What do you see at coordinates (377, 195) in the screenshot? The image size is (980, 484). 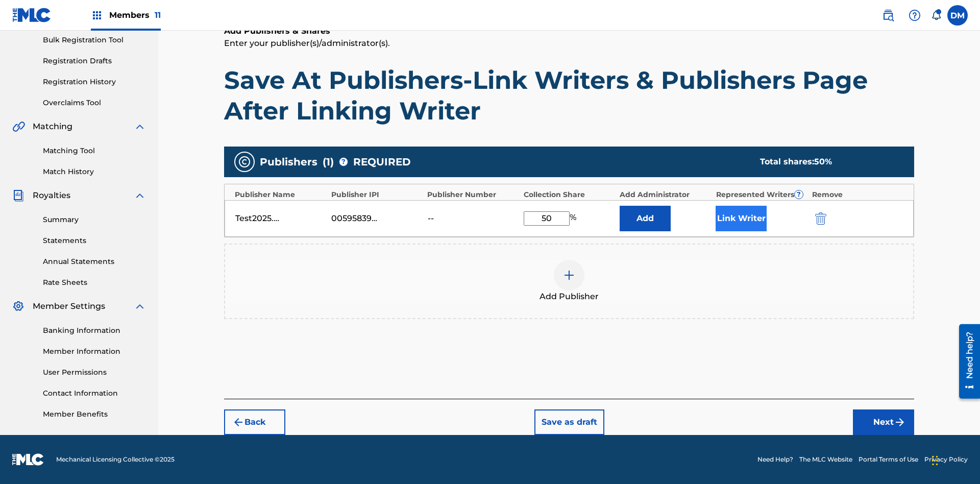 I see `div: Publisher IPI` at bounding box center [377, 195].